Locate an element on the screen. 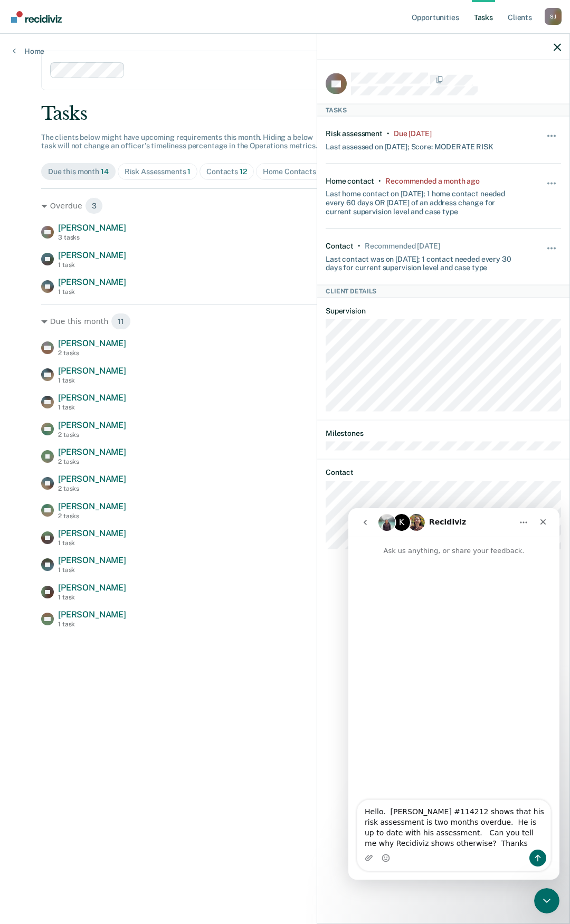 The height and width of the screenshot is (924, 570). a: Home is located at coordinates (29, 52).